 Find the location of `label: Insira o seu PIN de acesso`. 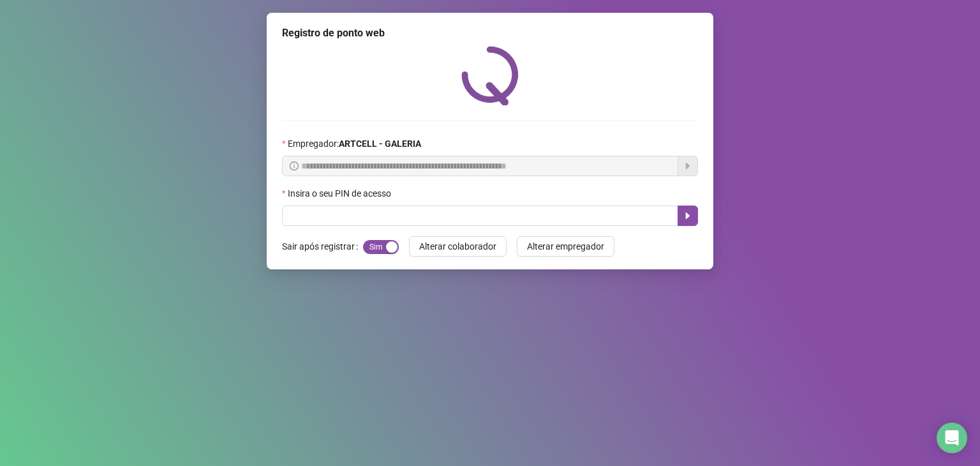

label: Insira o seu PIN de acesso is located at coordinates (341, 194).